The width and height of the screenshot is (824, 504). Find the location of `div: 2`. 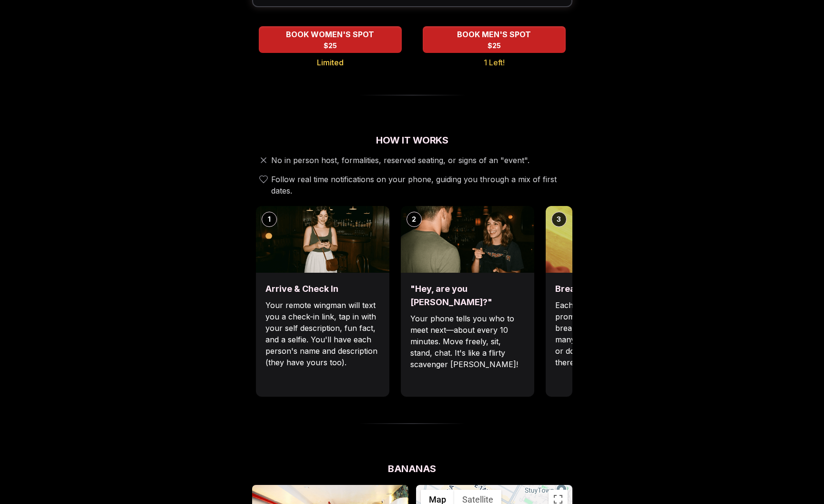

div: 2 is located at coordinates (414, 219).